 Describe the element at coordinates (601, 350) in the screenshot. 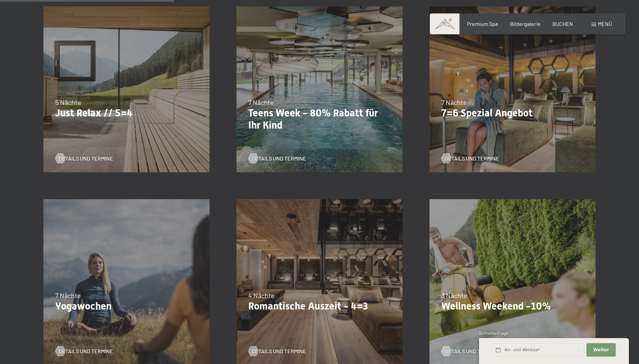

I see `span: Weiter` at that location.